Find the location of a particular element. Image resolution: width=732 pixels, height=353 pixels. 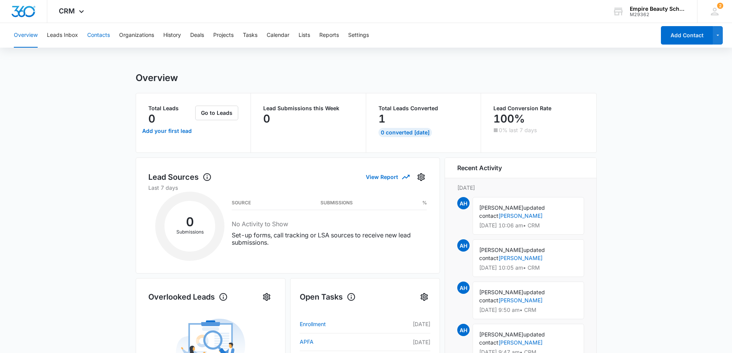

p: Total Leads is located at coordinates (171, 108).